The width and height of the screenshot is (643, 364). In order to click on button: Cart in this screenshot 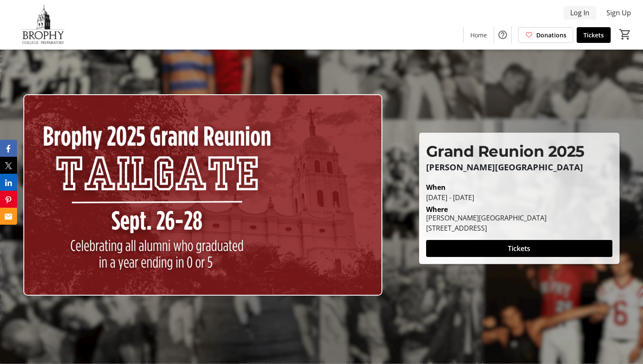, I will do `click(625, 34)`.